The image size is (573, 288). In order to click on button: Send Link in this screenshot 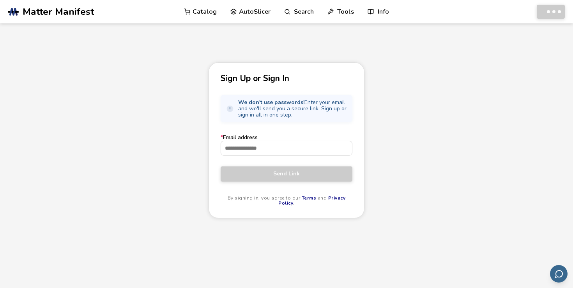, I will do `click(286, 174)`.